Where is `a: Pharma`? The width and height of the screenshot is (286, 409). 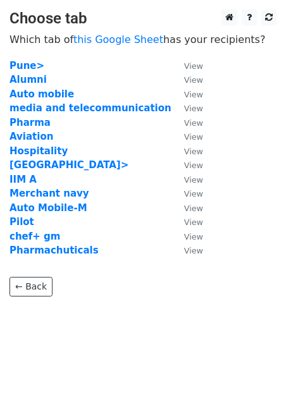
a: Pharma is located at coordinates (30, 123).